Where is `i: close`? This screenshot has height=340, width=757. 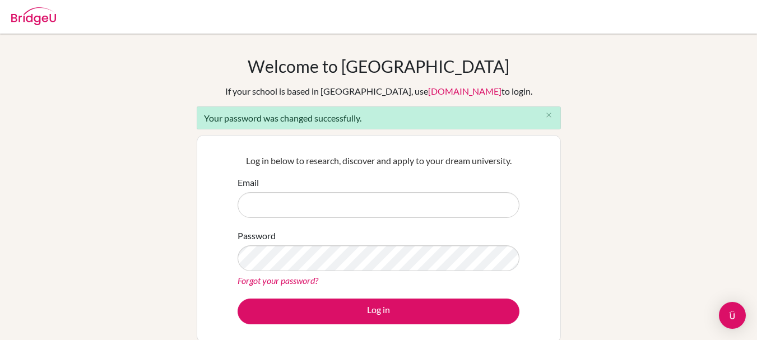
i: close is located at coordinates (548, 115).